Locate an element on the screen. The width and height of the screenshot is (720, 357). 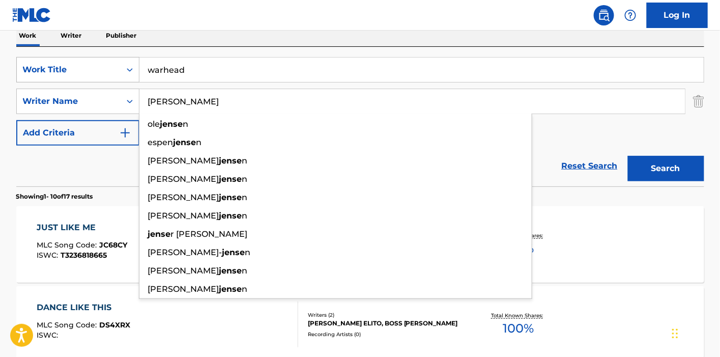
span: T3236818665 is located at coordinates (83, 255).